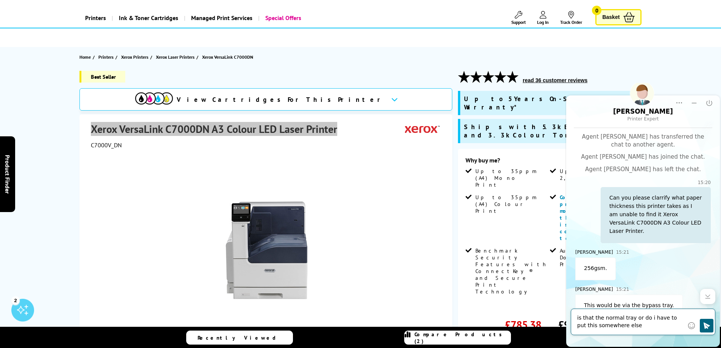 The width and height of the screenshot is (721, 348). What do you see at coordinates (267, 238) in the screenshot?
I see `a: Xerox VersaLink C7000DN` at bounding box center [267, 238].